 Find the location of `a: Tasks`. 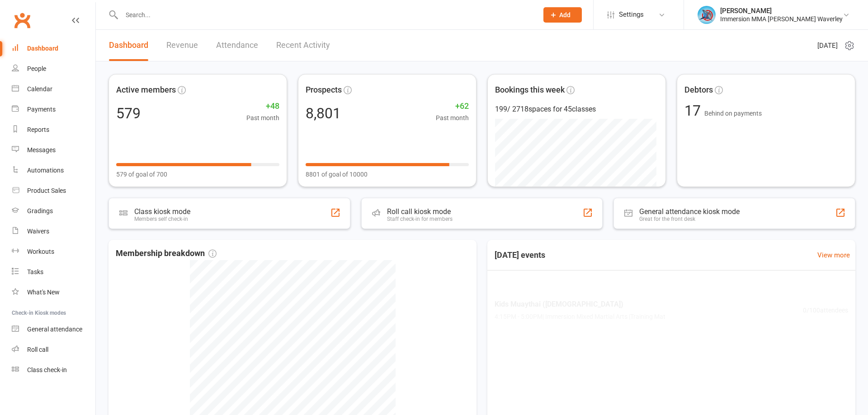

a: Tasks is located at coordinates (53, 272).